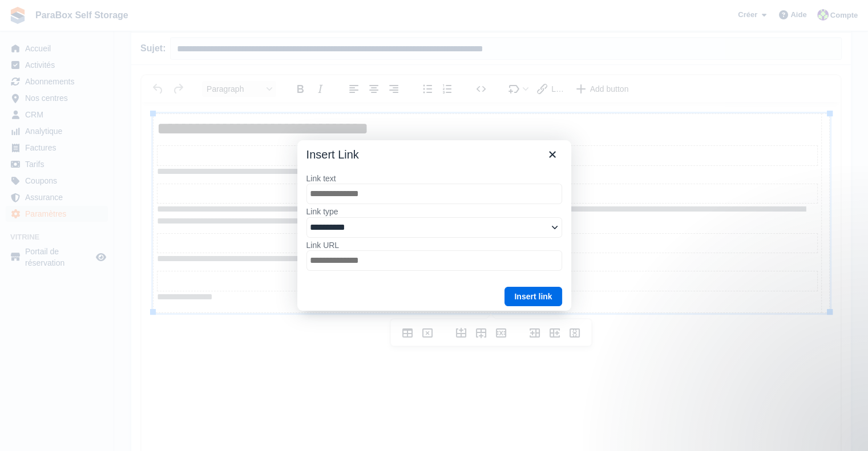 The height and width of the screenshot is (451, 868). Describe the element at coordinates (333, 154) in the screenshot. I see `h1: Insert Link` at that location.